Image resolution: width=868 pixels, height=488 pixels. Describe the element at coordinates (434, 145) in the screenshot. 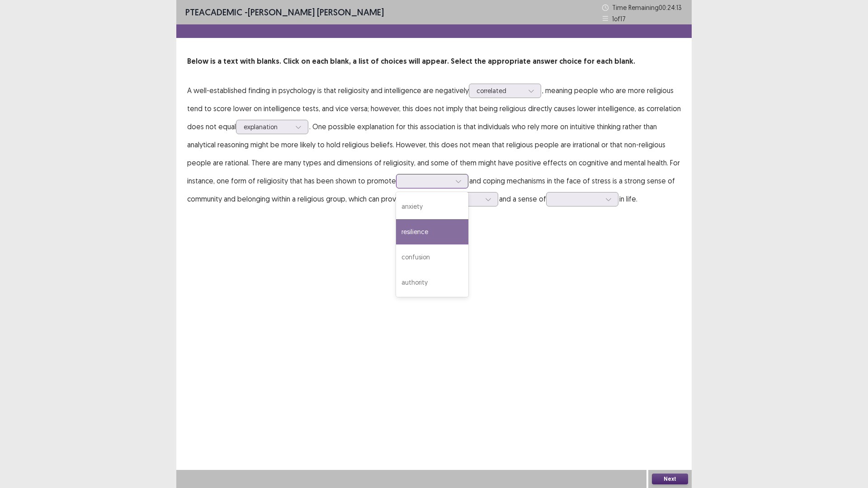

I see `p: A well-established finding in psychology is that religiosity and intelligence are negatively , me...` at that location.